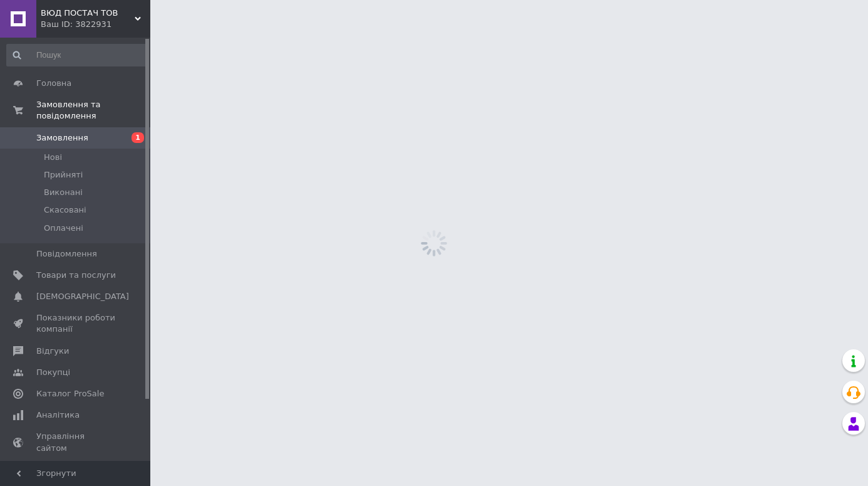 This screenshot has height=486, width=868. Describe the element at coordinates (63, 228) in the screenshot. I see `span: Оплачені` at that location.